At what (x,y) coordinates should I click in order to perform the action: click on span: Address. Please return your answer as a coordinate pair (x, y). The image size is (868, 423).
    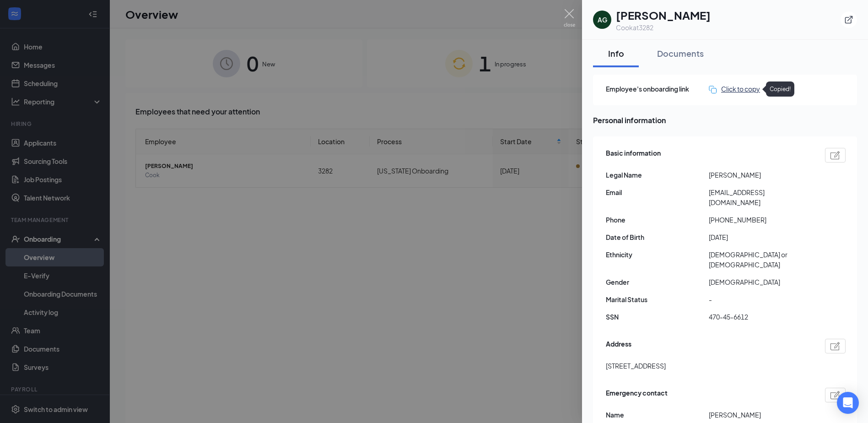
    Looking at the image, I should click on (619, 346).